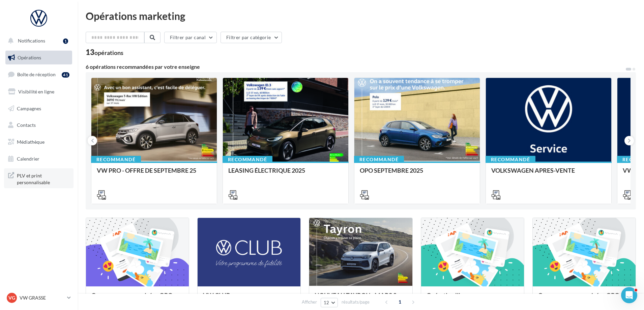 This screenshot has height=310, width=644. Describe the element at coordinates (28, 158) in the screenshot. I see `span: Calendrier` at that location.